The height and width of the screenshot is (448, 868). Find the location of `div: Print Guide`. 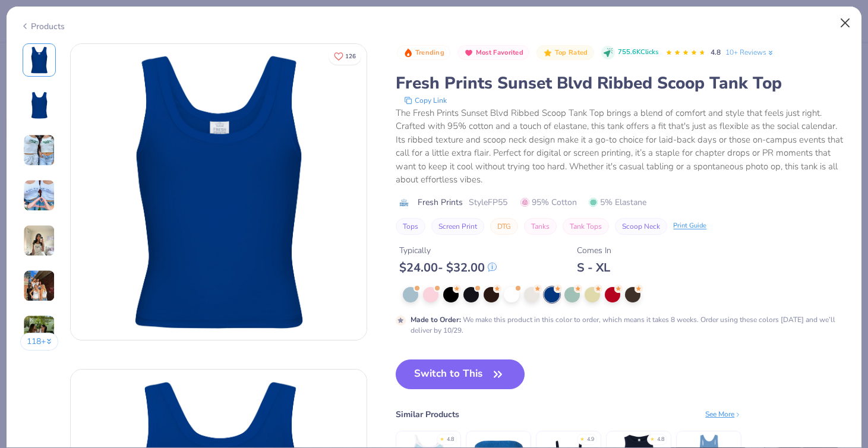

div: Print Guide is located at coordinates (690, 226).